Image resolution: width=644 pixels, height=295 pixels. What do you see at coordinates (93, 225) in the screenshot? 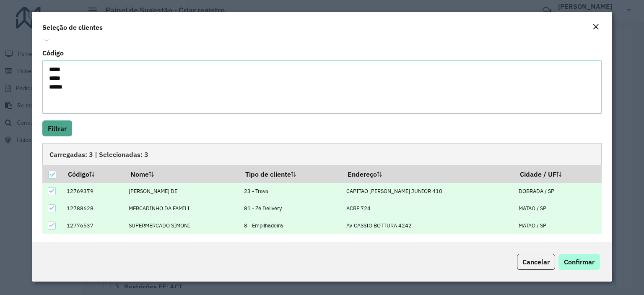
I see `td: 12776537` at bounding box center [93, 225].